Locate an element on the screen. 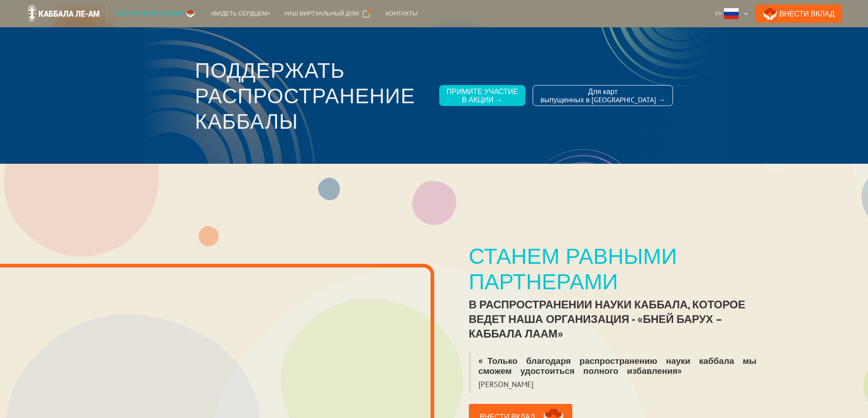 The image size is (868, 418). div: Станем равными партнерами is located at coordinates (616, 269).